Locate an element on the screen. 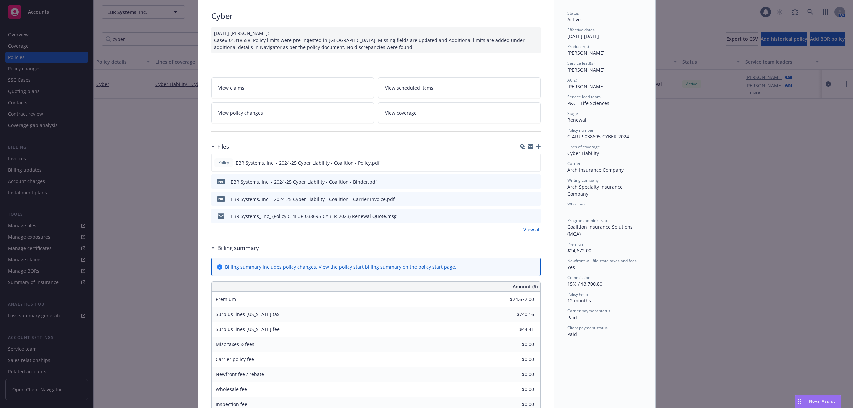 The height and width of the screenshot is (408, 853). span: Active is located at coordinates (574, 19).